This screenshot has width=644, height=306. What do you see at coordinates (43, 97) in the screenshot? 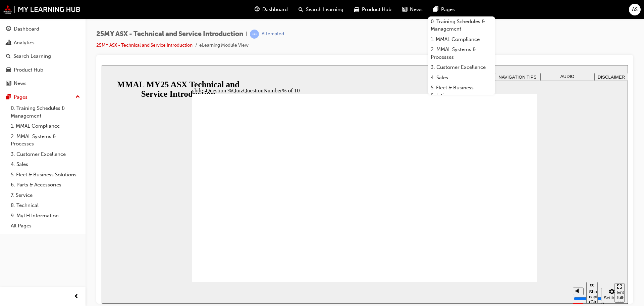
I see `button: Pages` at bounding box center [43, 97].